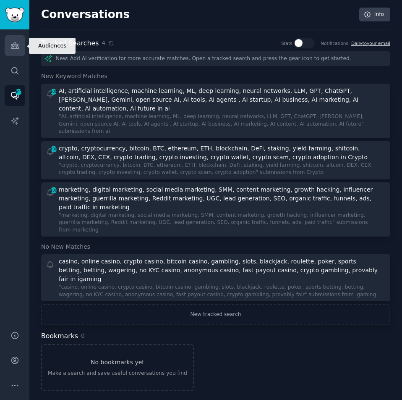 Image resolution: width=402 pixels, height=400 pixels. Describe the element at coordinates (118, 368) in the screenshot. I see `a: No bookmarks yetMake a search and save useful conversations you find` at that location.